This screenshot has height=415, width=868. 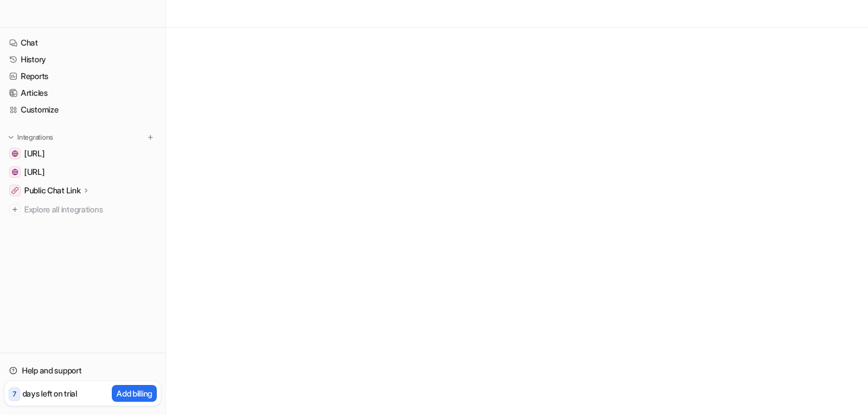 What do you see at coordinates (82, 93) in the screenshot?
I see `a: Articles` at bounding box center [82, 93].